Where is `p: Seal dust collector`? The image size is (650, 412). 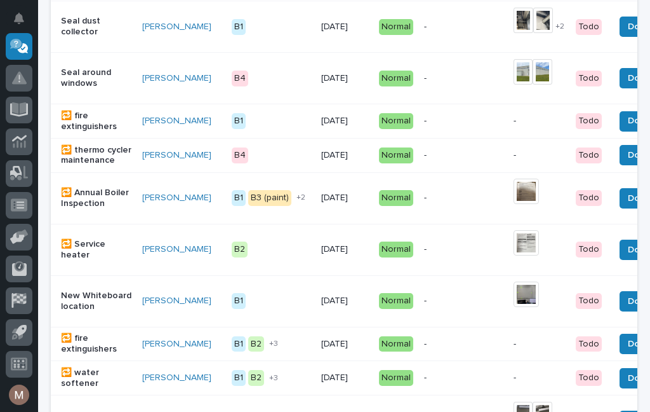 p: Seal dust collector is located at coordinates (97, 27).